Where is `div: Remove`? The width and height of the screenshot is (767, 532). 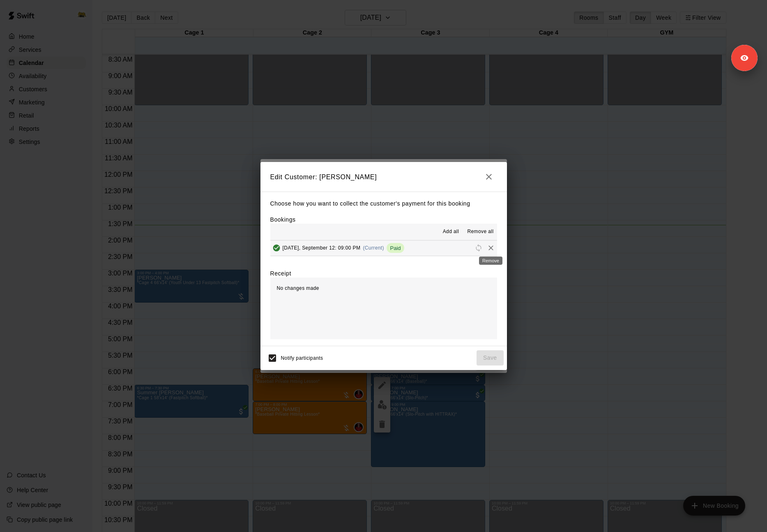
div: Remove is located at coordinates (491, 261).